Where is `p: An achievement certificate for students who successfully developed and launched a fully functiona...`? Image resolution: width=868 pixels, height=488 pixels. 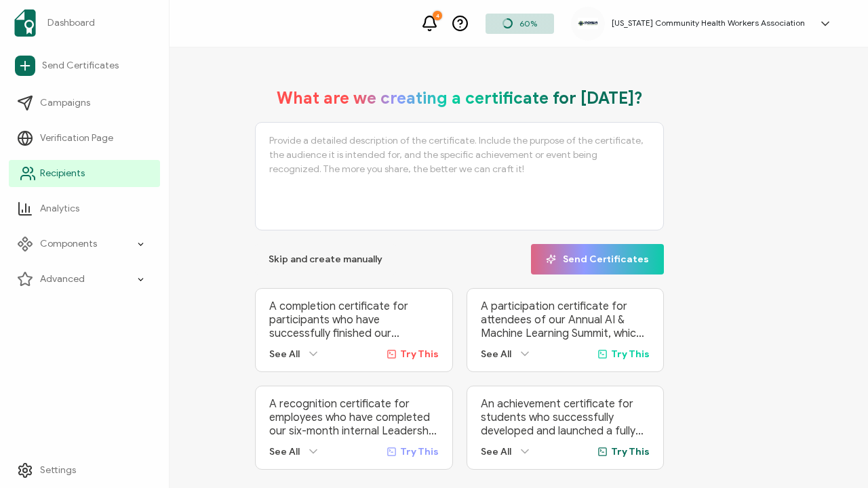
p: An achievement certificate for students who successfully developed and launched a fully functiona... is located at coordinates (565, 417).